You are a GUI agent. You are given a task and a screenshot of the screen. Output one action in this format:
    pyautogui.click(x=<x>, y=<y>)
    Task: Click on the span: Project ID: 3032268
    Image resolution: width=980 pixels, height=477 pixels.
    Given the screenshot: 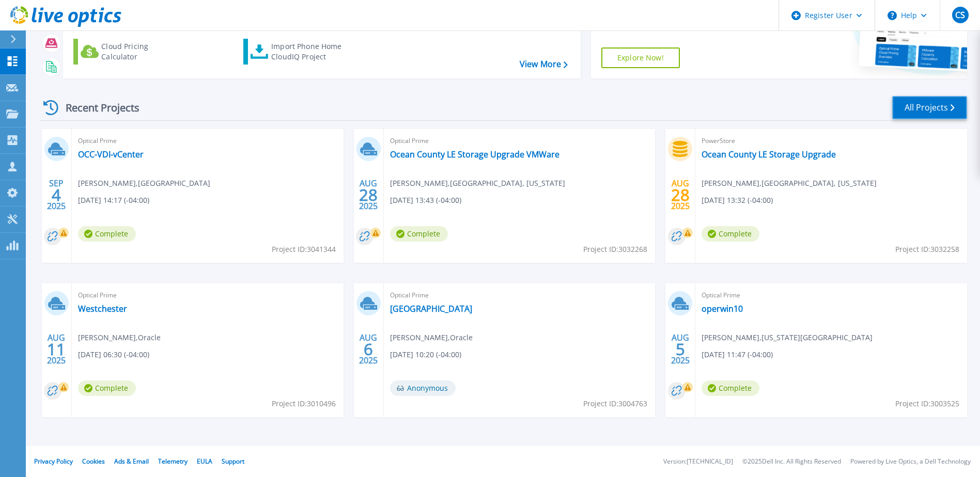 What is the action you would take?
    pyautogui.click(x=615, y=249)
    